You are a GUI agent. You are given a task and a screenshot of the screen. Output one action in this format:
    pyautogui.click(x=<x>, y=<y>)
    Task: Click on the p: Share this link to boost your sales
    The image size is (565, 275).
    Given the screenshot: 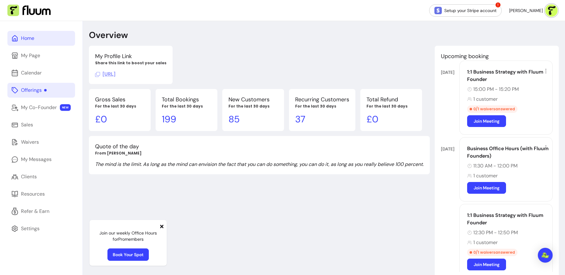 What is the action you would take?
    pyautogui.click(x=131, y=63)
    